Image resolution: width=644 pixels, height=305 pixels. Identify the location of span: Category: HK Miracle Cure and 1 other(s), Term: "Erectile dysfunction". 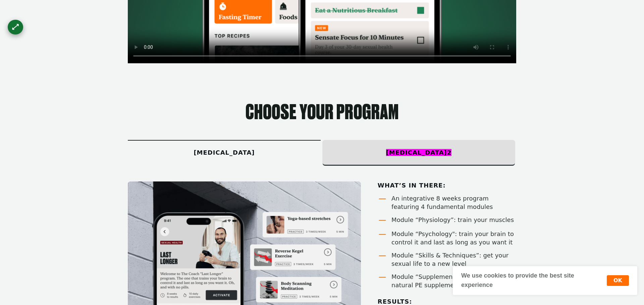
(419, 152).